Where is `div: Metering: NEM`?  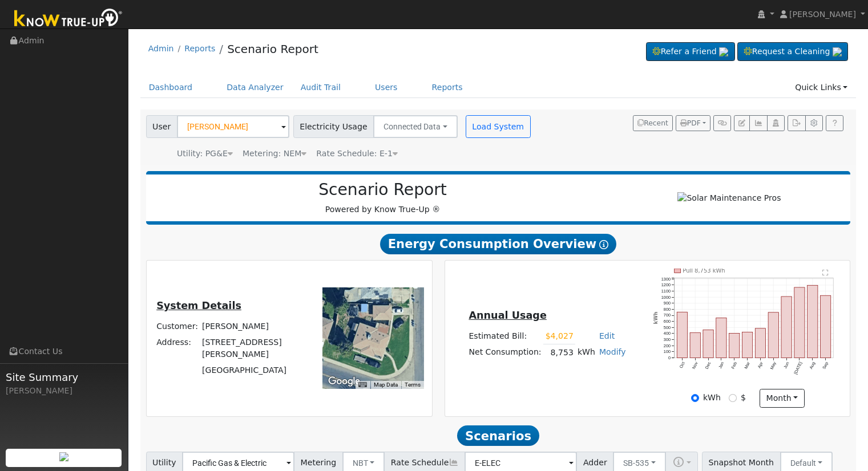 div: Metering: NEM is located at coordinates (274, 153).